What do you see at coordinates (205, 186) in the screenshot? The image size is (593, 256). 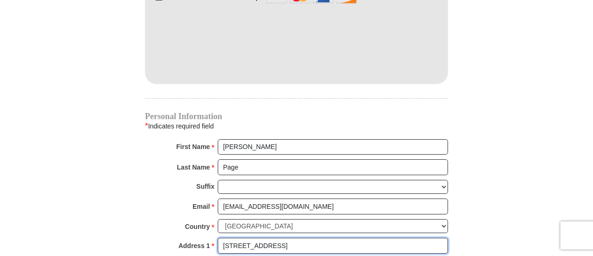 I see `strong: Suffix` at bounding box center [205, 186].